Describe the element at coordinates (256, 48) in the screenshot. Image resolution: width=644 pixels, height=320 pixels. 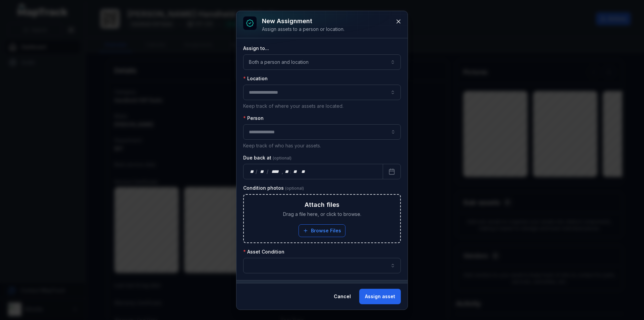
I see `label: Assign to...` at that location.